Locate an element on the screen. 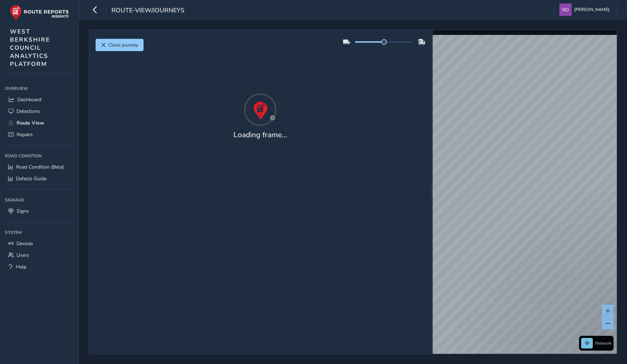 The width and height of the screenshot is (627, 364). button: Close journey is located at coordinates (120, 45).